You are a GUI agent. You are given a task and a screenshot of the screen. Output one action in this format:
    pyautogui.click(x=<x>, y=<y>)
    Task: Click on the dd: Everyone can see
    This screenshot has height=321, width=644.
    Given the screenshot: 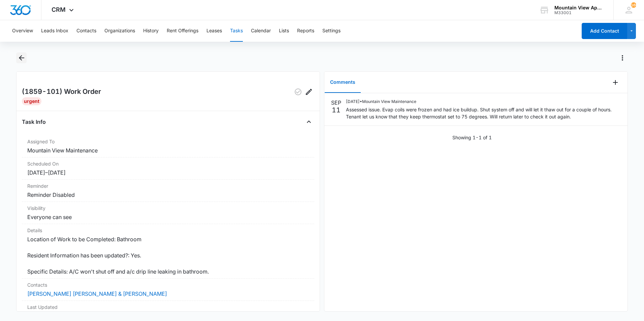 What is the action you would take?
    pyautogui.click(x=168, y=217)
    